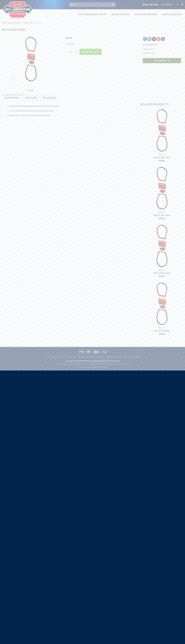 Image resolution: width=185 pixels, height=644 pixels. What do you see at coordinates (162, 157) in the screenshot?
I see `a: B32/5L350 V-Belt` at bounding box center [162, 157].